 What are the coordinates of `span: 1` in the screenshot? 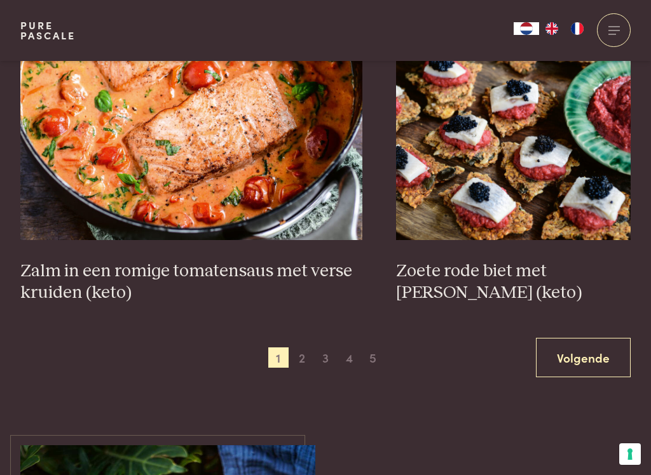 It's located at (278, 358).